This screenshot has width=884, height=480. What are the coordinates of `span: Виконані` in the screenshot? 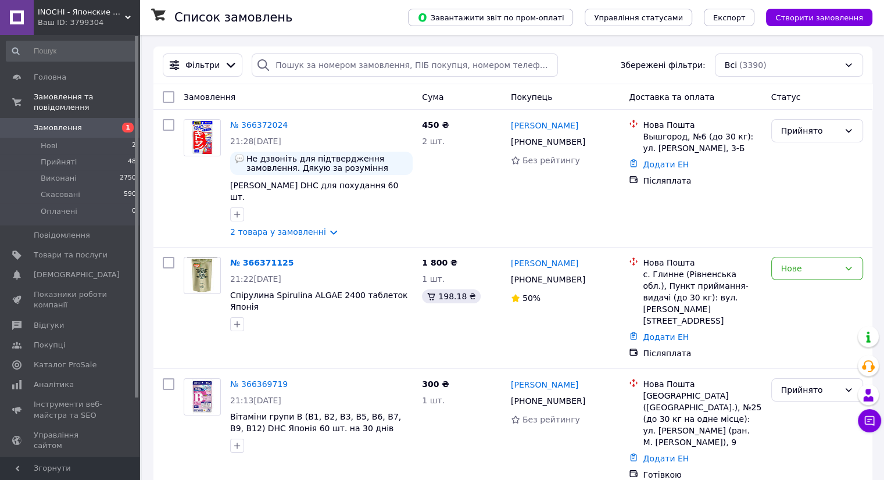 It's located at (59, 178).